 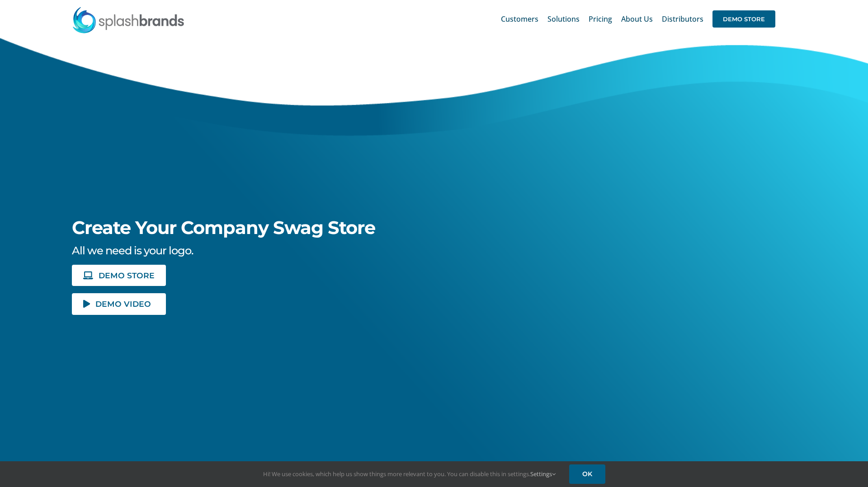 I want to click on span: Pricing, so click(x=600, y=19).